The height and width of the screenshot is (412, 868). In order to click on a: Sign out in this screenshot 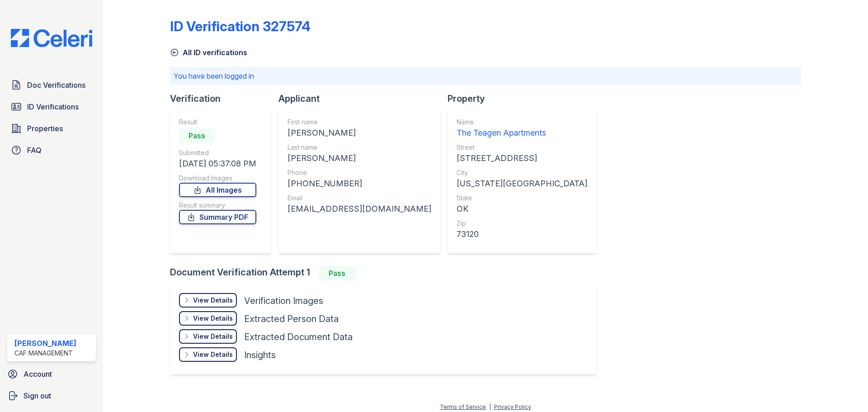, I will do `click(51, 396)`.